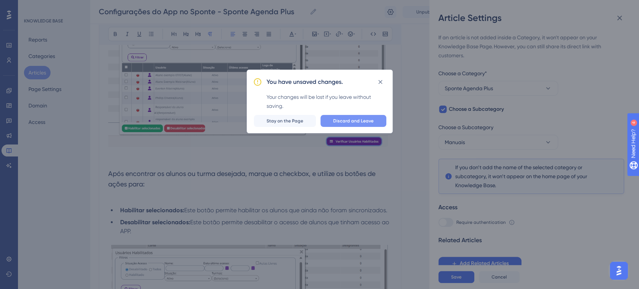  I want to click on div: Your changes will be lost if you leave without saving., so click(326, 101).